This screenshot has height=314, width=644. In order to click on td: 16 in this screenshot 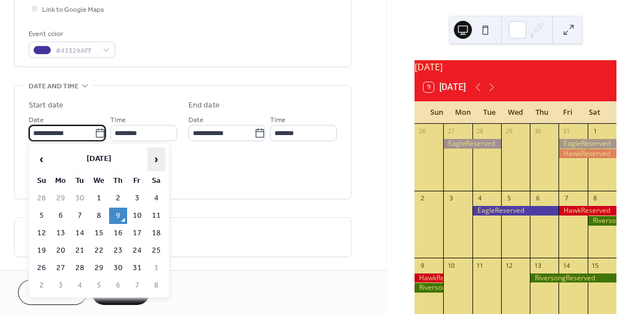, I will do `click(118, 233)`.